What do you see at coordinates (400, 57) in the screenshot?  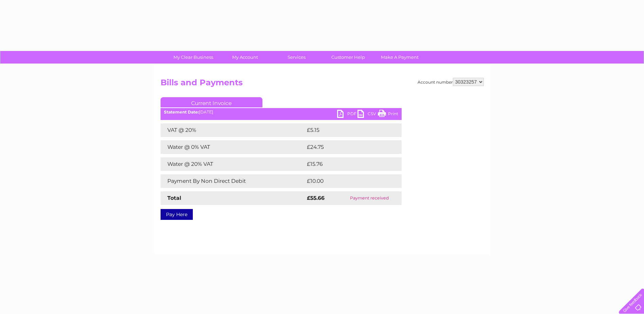 I see `a: Make A Payment` at bounding box center [400, 57].